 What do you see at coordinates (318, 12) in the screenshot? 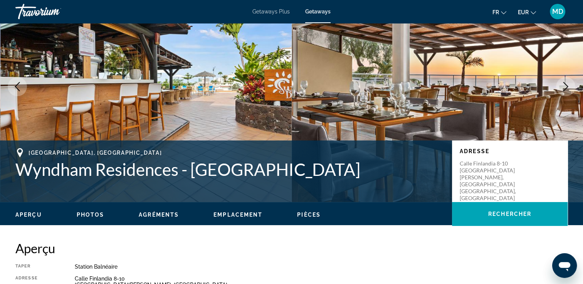
I see `span: Getaways` at bounding box center [318, 12].